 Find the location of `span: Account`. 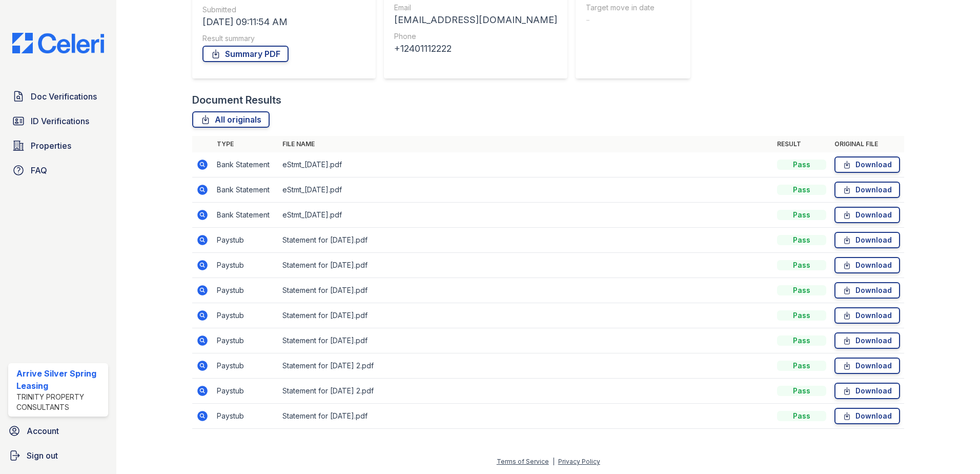

span: Account is located at coordinates (43, 431).